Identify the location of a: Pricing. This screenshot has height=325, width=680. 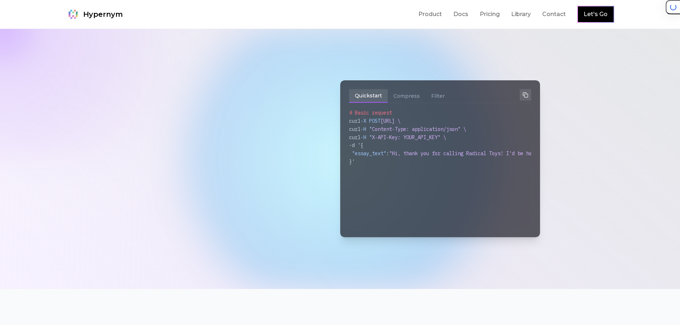
(490, 14).